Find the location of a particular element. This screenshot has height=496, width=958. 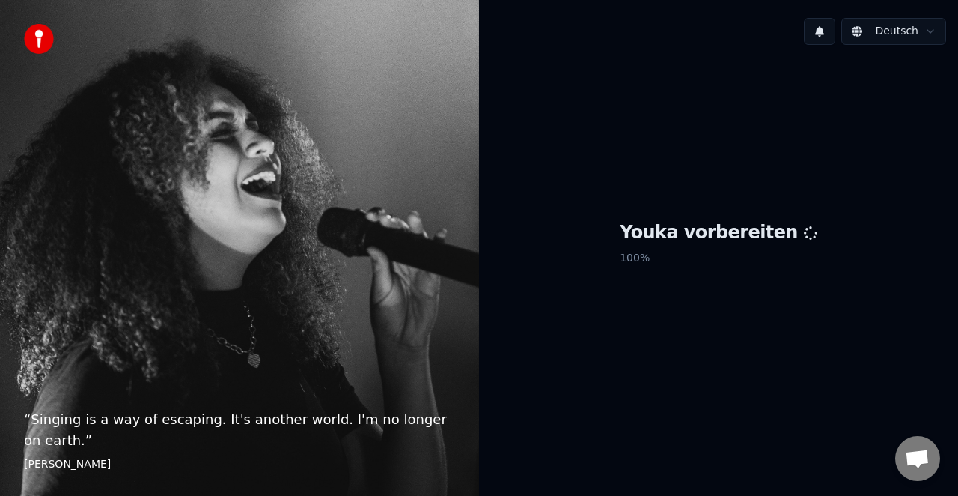

a: Chat öffnen is located at coordinates (918, 458).